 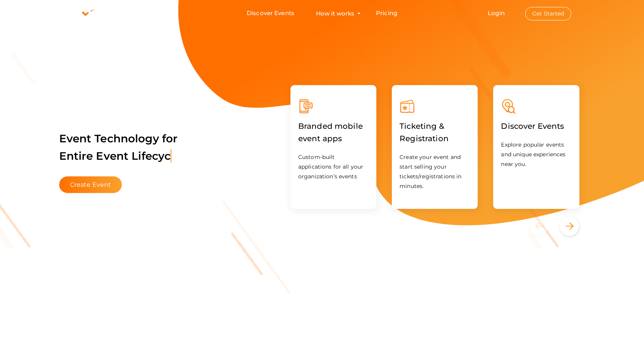 What do you see at coordinates (334, 132) in the screenshot?
I see `label: Branded mobile event apps` at bounding box center [334, 132].